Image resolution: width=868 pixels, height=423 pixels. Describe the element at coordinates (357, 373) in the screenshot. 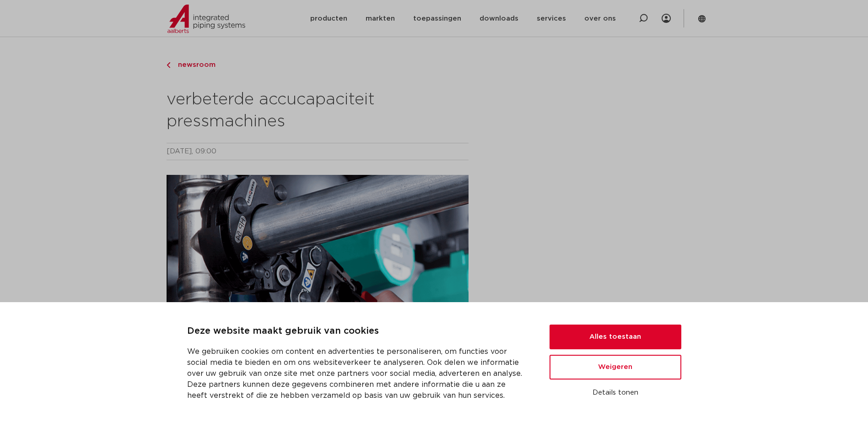

I see `p: We gebruiken cookies om content en advertenties te personaliseren, om functies voor social media ...` at that location.